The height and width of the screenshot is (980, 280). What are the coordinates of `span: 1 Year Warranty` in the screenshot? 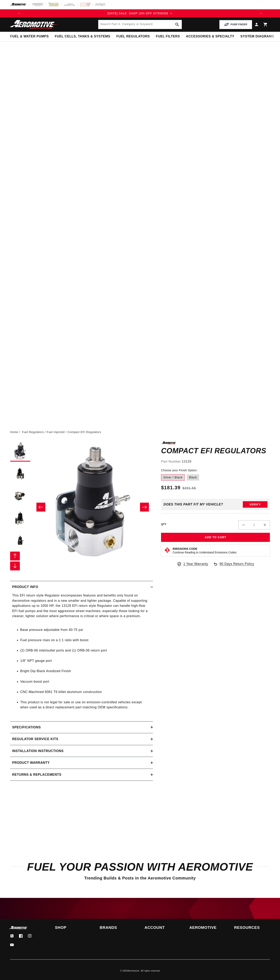 It's located at (196, 564).